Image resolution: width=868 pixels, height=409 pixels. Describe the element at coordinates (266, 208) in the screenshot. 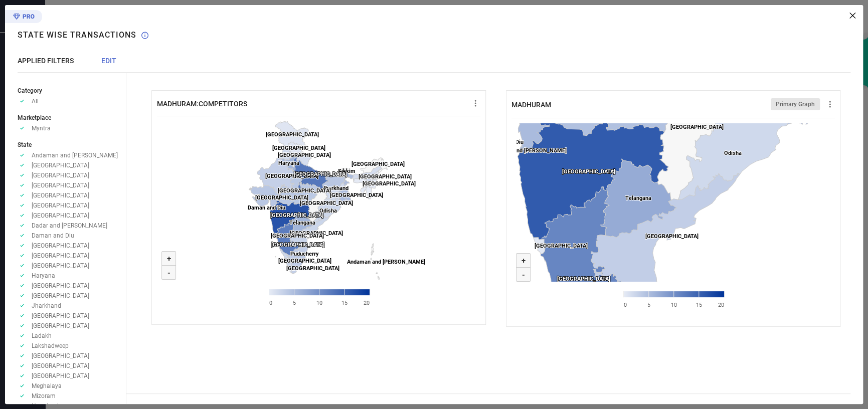

I see `text: Daman and Diu` at that location.